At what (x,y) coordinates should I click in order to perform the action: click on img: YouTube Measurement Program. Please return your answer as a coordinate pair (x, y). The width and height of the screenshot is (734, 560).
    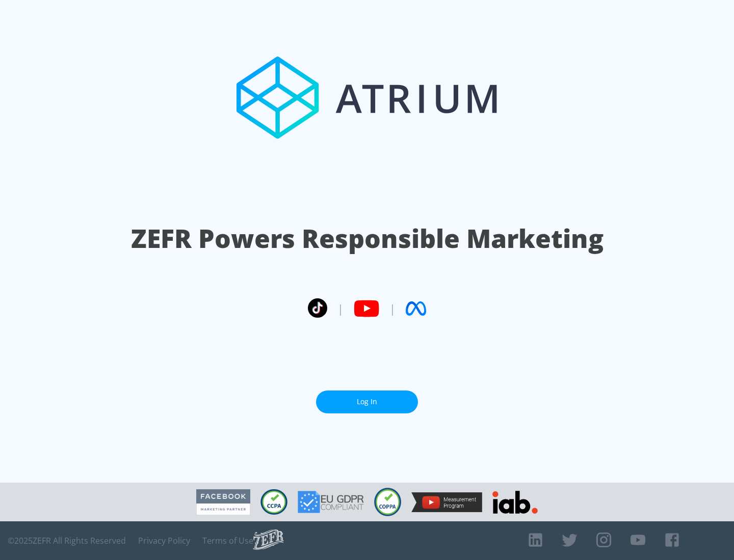
    Looking at the image, I should click on (446, 502).